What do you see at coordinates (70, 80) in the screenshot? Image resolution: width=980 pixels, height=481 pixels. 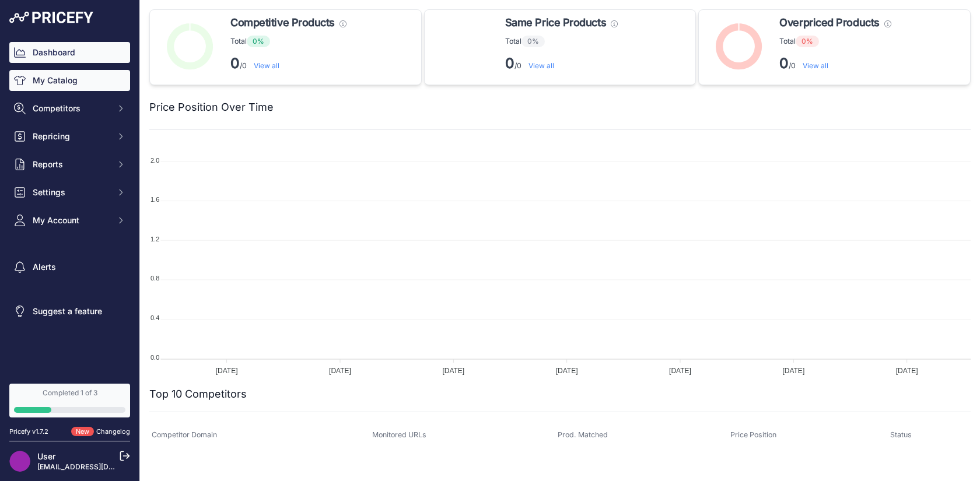 I see `a: My Catalog` at bounding box center [70, 80].